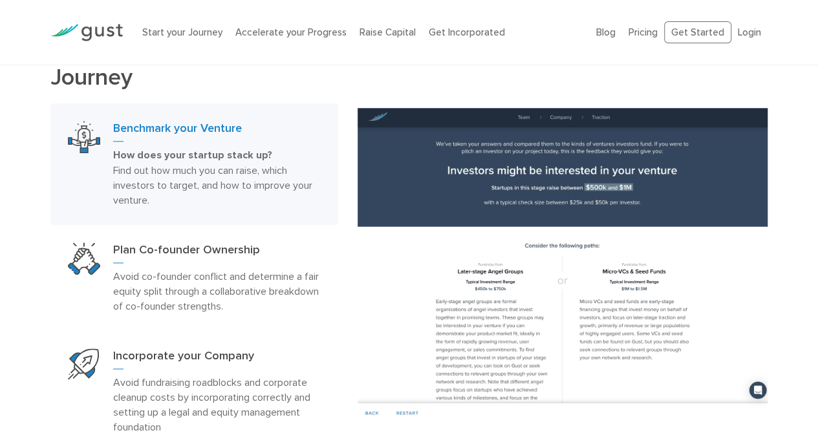 The width and height of the screenshot is (818, 435). Describe the element at coordinates (467, 32) in the screenshot. I see `a: Get Incorporated` at that location.